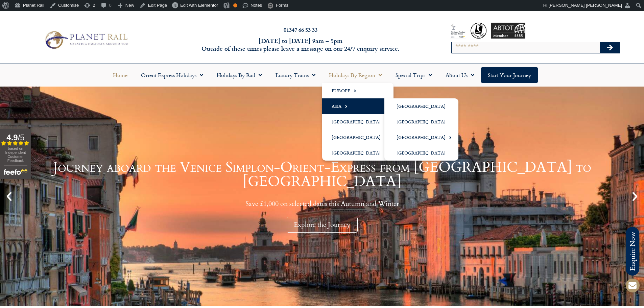 The width and height of the screenshot is (644, 308). I want to click on a: Luxury Trains, so click(296, 75).